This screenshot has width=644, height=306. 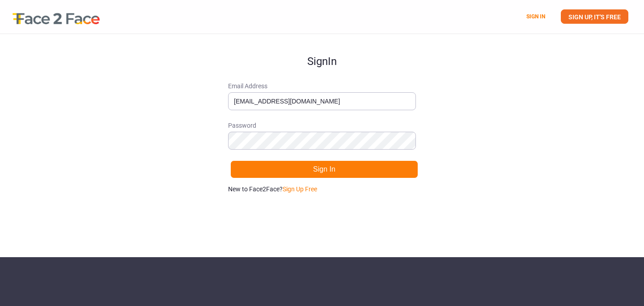 What do you see at coordinates (322, 141) in the screenshot?
I see `input: Password` at bounding box center [322, 141].